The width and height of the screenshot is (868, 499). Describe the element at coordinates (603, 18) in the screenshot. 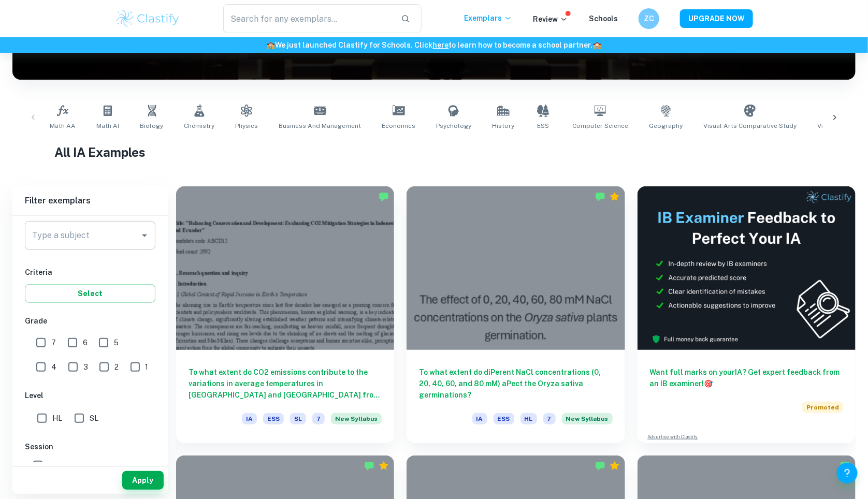

I see `a: Schools` at that location.